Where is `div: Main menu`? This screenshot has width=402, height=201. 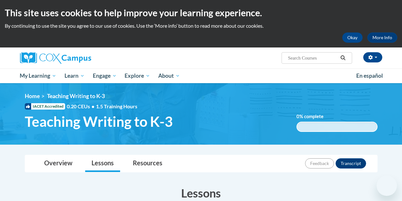 div: Main menu is located at coordinates (201, 76).